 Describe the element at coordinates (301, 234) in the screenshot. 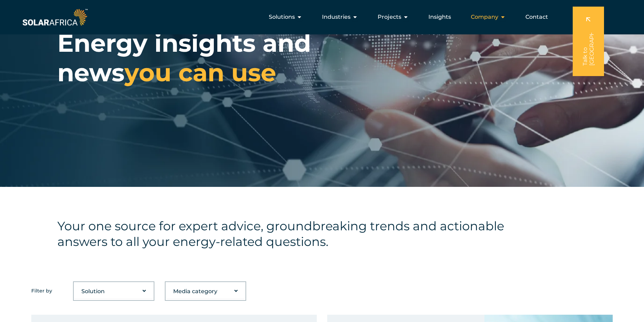

I see `h4: Your one source for expert advice, groundbreaking trends and actionable answers to all your energ...` at that location.